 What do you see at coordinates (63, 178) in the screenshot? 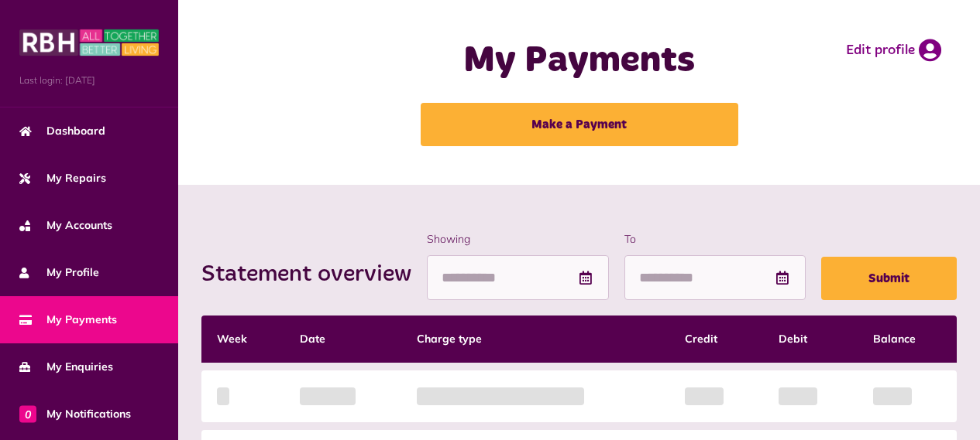
I see `span: My Repairs` at bounding box center [63, 178].